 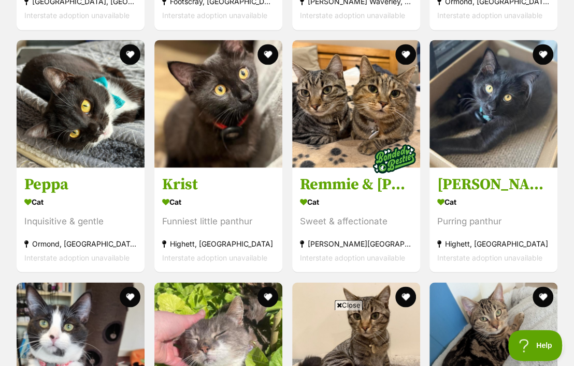 What do you see at coordinates (493, 104) in the screenshot?
I see `img: Kurt` at bounding box center [493, 104].